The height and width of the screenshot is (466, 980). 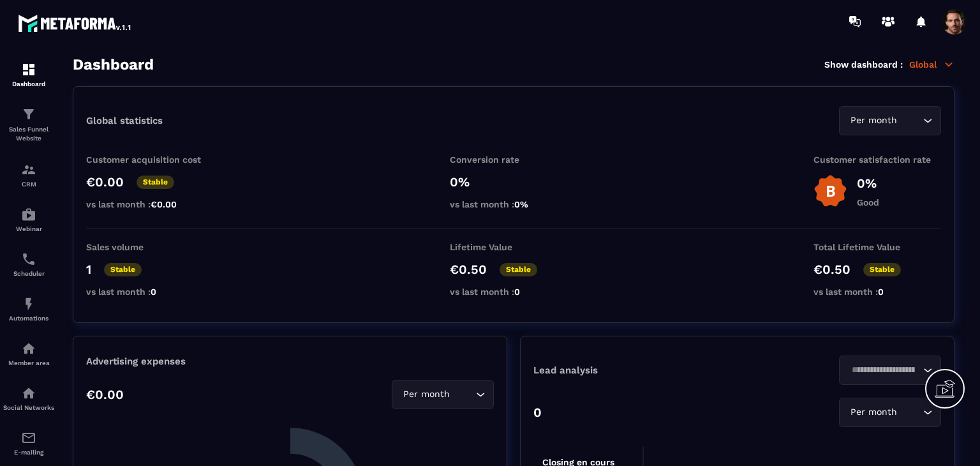 What do you see at coordinates (877, 247) in the screenshot?
I see `p: Total Lifetime Value` at bounding box center [877, 247].